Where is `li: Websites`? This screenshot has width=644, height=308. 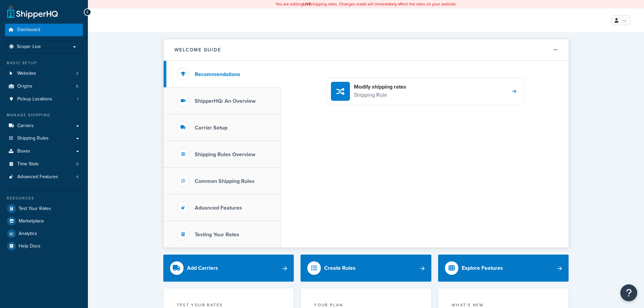
li: Websites is located at coordinates (44, 73).